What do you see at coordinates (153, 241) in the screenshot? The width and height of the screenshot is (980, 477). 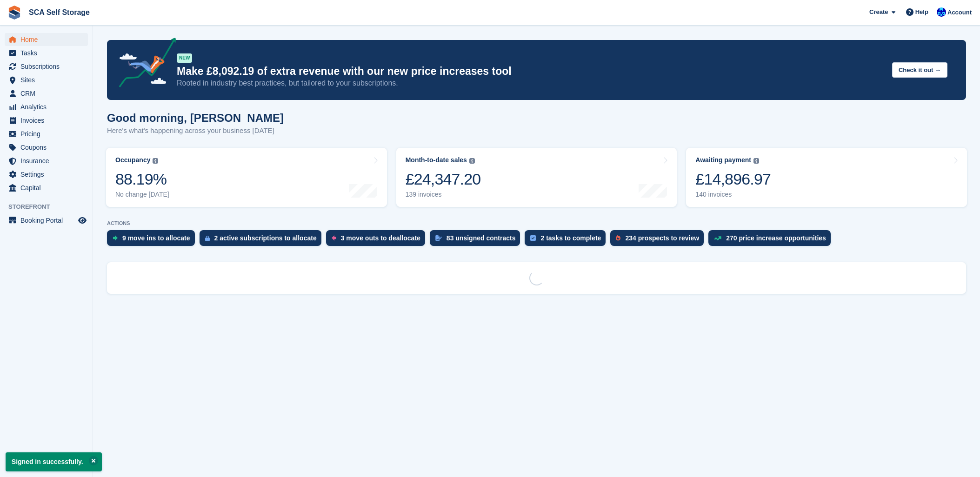 I see `a: 9 move ins to allocate` at bounding box center [153, 241].